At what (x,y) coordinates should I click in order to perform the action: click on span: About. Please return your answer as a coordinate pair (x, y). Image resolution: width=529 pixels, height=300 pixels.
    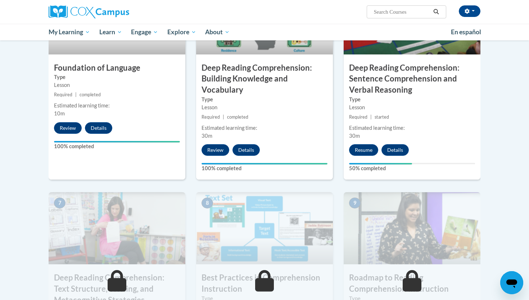
    Looking at the image, I should click on (217, 32).